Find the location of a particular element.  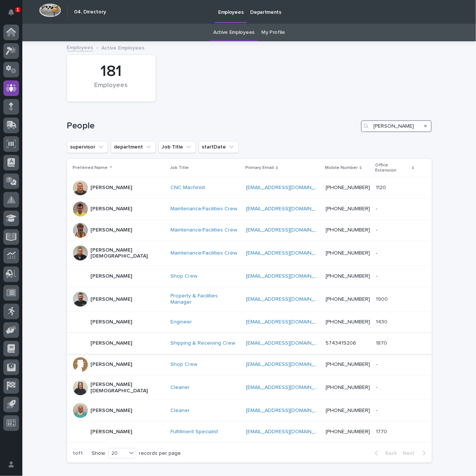

p: Primary Email is located at coordinates (259, 168).